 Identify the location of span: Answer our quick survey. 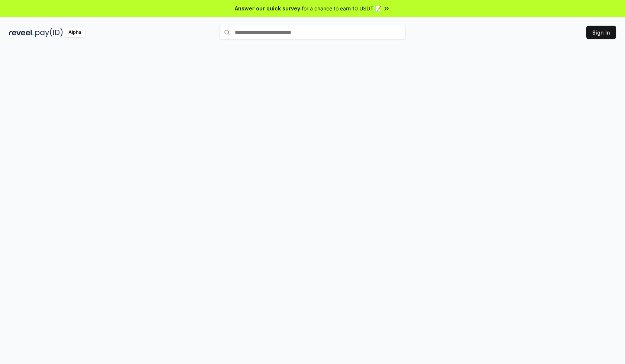
(267, 8).